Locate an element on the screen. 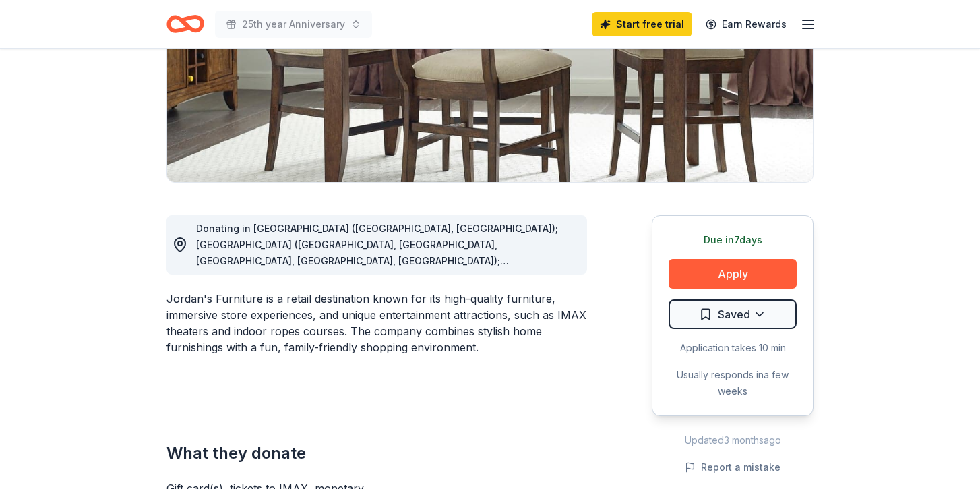  button: 25th year Anniversary is located at coordinates (293, 25).